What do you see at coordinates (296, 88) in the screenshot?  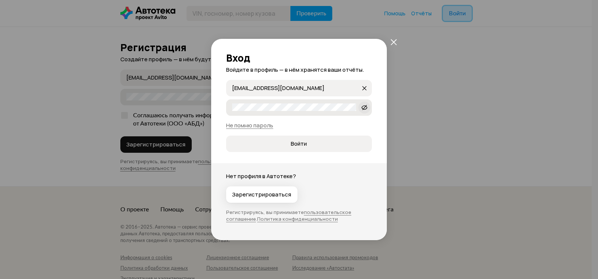 I see `input: закрыть` at bounding box center [296, 88].